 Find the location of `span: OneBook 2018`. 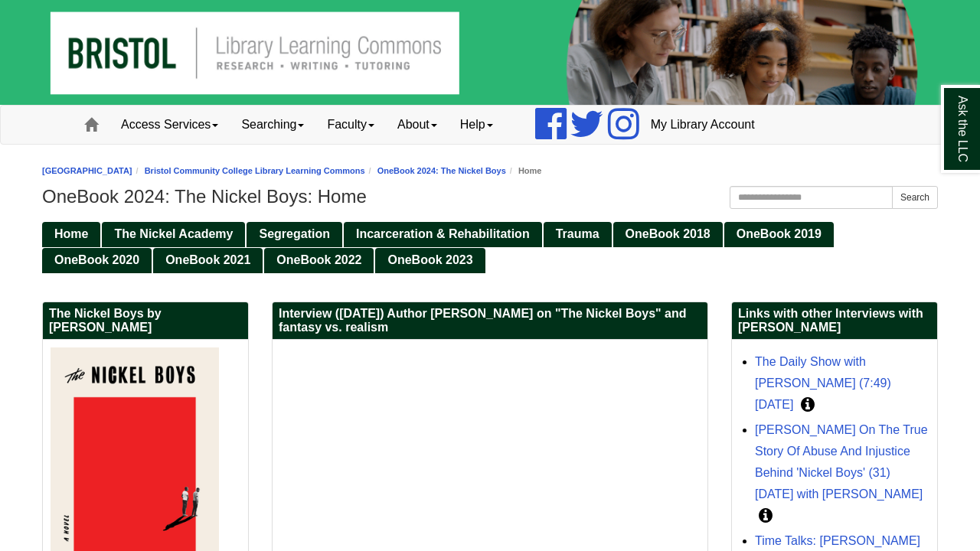

span: OneBook 2018 is located at coordinates (668, 234).